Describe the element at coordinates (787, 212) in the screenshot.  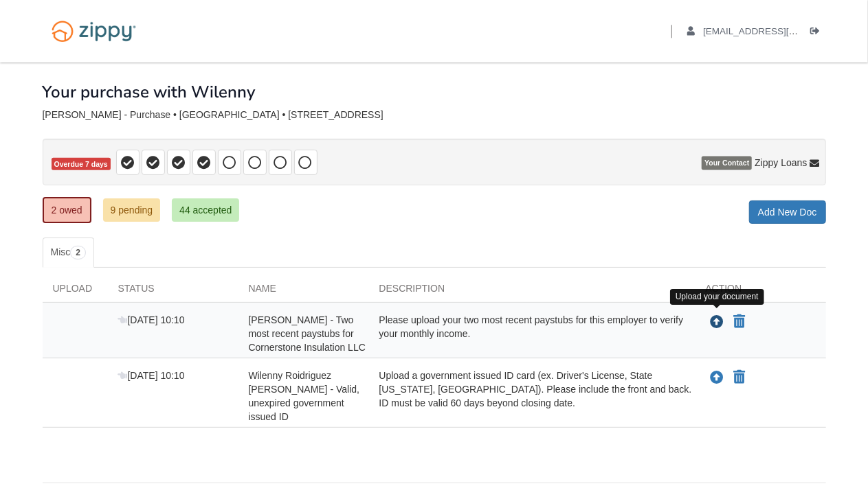
I see `a: Add New Doc` at that location.